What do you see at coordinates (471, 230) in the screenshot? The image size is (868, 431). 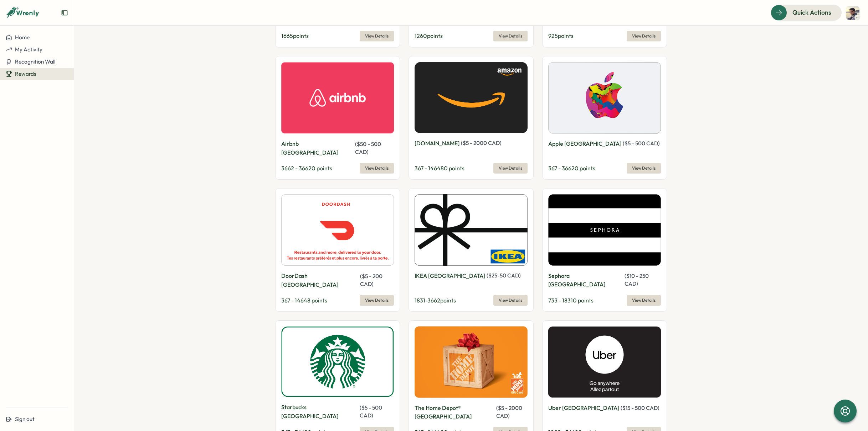 I see `img: IKEA Canada` at bounding box center [471, 230].